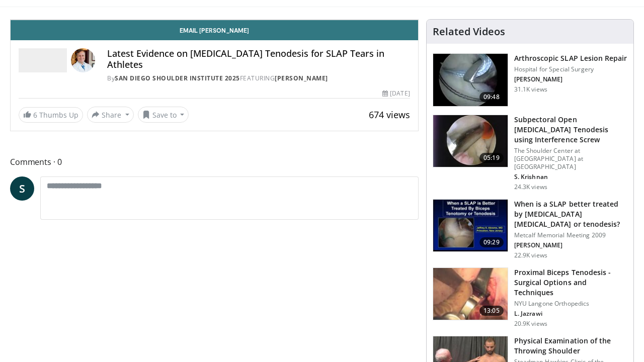 This screenshot has height=362, width=644. What do you see at coordinates (571, 346) in the screenshot?
I see `h3: Physical Examination of the Throwing Shoulder` at bounding box center [571, 346].